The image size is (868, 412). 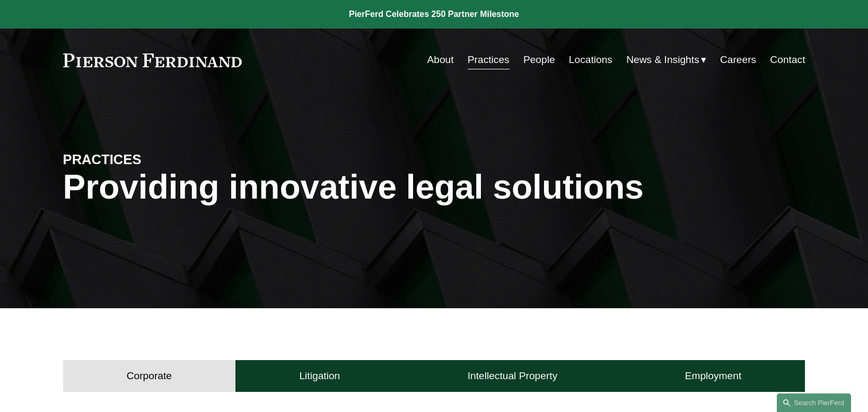 What do you see at coordinates (319, 376) in the screenshot?
I see `h4: Litigation` at bounding box center [319, 376].